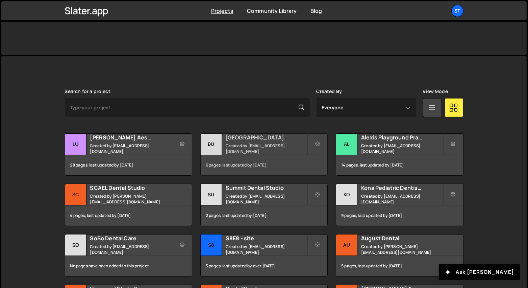 The image size is (528, 288). I want to click on h2: August Dental, so click(402, 238).